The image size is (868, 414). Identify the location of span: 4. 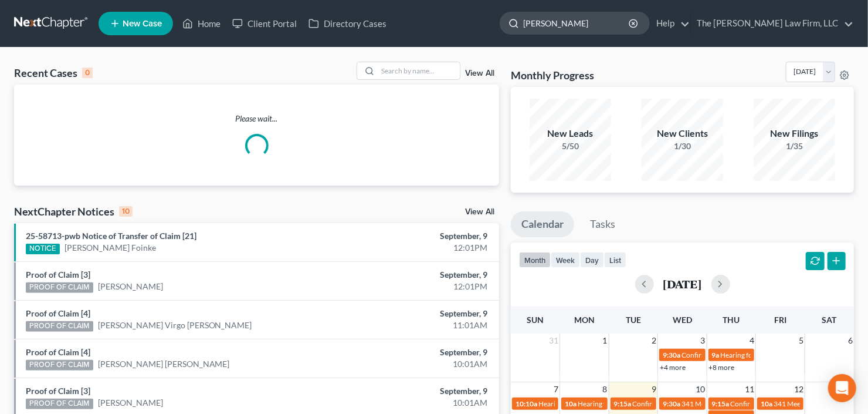
(752, 340).